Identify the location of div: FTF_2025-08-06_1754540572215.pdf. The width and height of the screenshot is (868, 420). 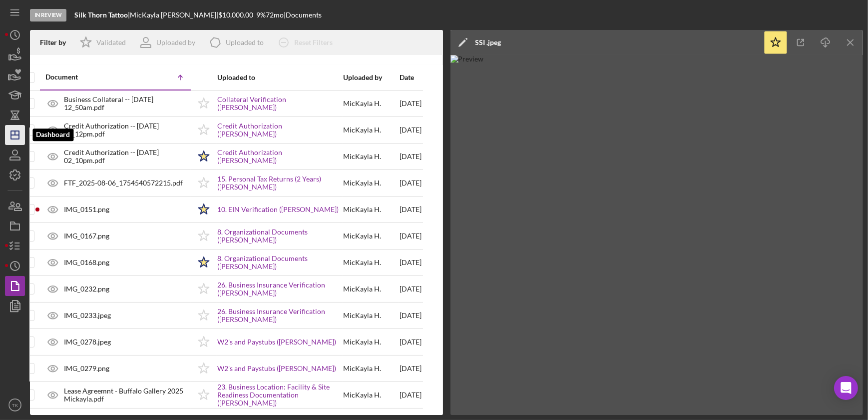
(124, 183).